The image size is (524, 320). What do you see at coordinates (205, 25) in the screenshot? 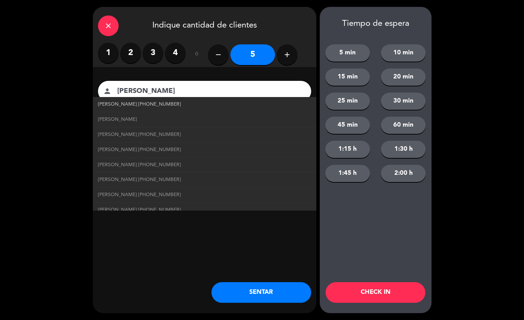
I see `div: Indique cantidad de clientes` at bounding box center [205, 25].